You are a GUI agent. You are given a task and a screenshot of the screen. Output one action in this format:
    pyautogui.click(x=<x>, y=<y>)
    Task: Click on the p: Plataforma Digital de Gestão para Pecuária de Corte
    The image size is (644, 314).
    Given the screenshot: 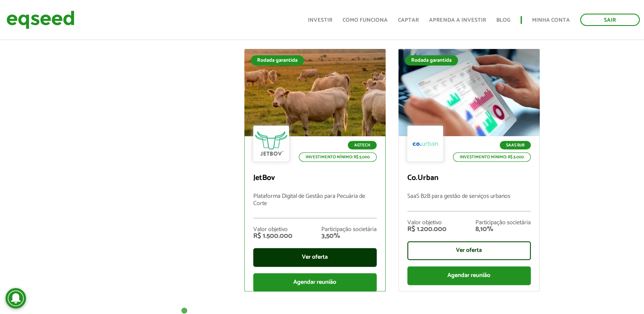 What is the action you would take?
    pyautogui.click(x=315, y=205)
    